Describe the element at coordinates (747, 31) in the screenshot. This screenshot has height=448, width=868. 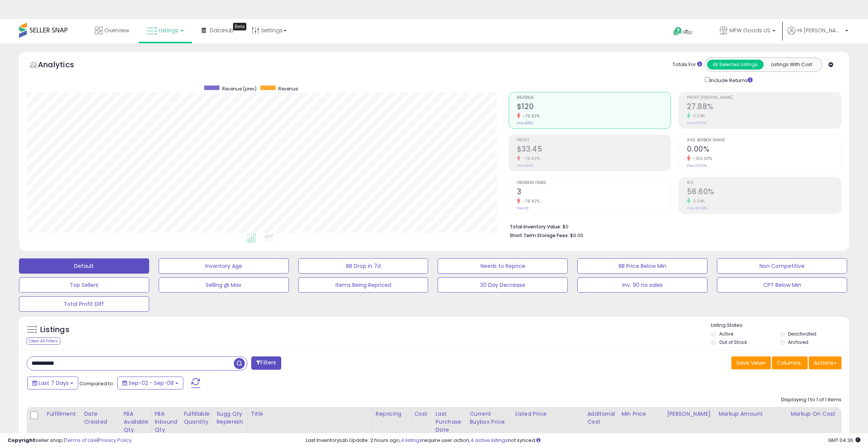
I see `a: MFW Goods US` at that location.